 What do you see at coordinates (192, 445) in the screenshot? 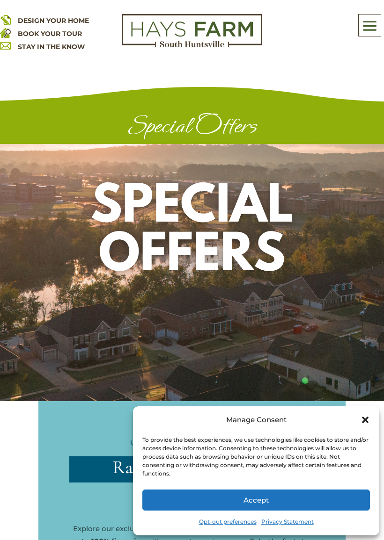
I see `h4: Unlock Your Dream Home With` at bounding box center [192, 445].